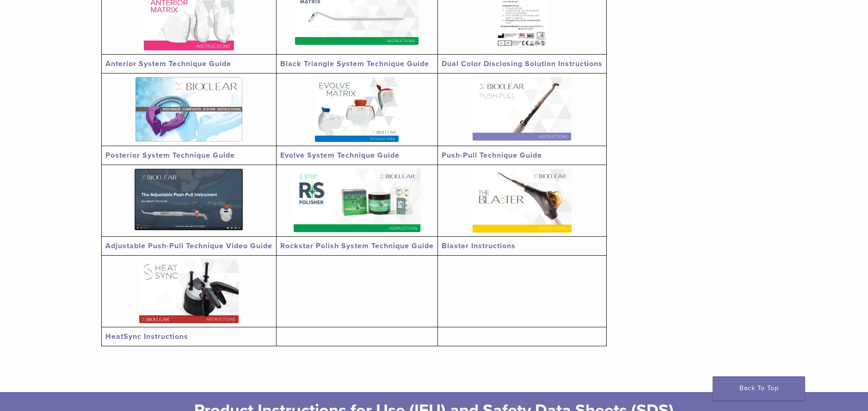 Image resolution: width=868 pixels, height=411 pixels. Describe the element at coordinates (478, 246) in the screenshot. I see `a: Blaster Instructions` at that location.